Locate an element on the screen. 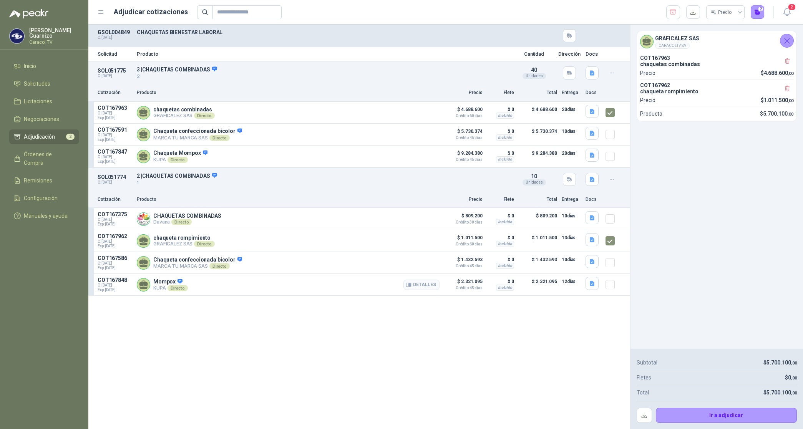  a: Negociaciones is located at coordinates (44, 119).